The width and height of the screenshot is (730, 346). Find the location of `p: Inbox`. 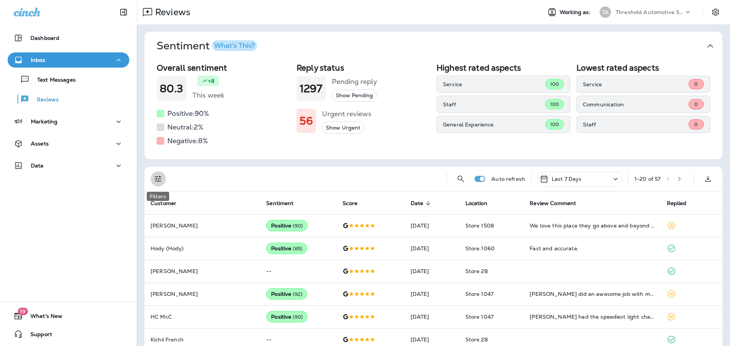

p: Inbox is located at coordinates (38, 60).